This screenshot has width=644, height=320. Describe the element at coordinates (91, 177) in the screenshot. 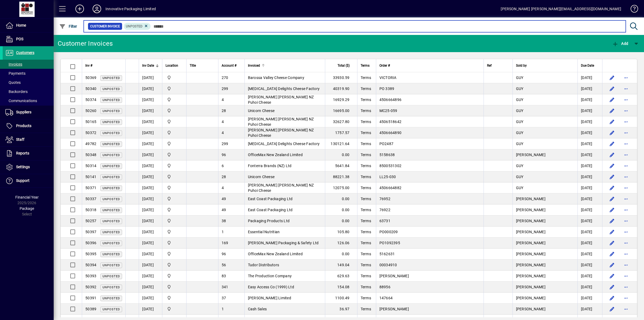

I see `span: 50141` at that location.